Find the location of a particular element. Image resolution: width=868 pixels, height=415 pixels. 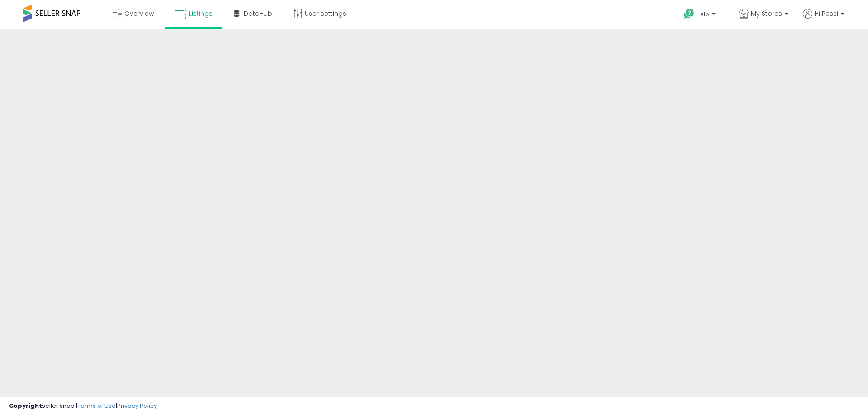

a: Hi Pessi is located at coordinates (824, 19).